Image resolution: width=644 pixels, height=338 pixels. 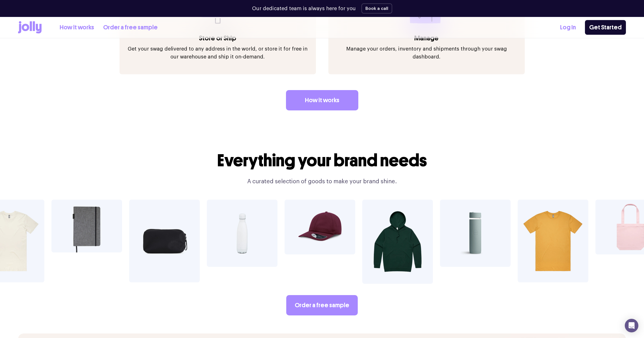 What do you see at coordinates (605, 27) in the screenshot?
I see `a: Get Started` at bounding box center [605, 27].